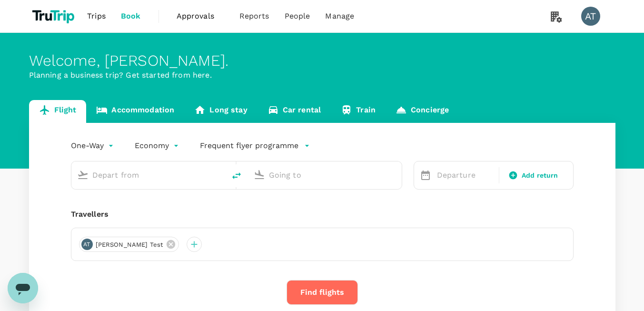 This screenshot has height=311, width=644. I want to click on span: People, so click(297, 16).